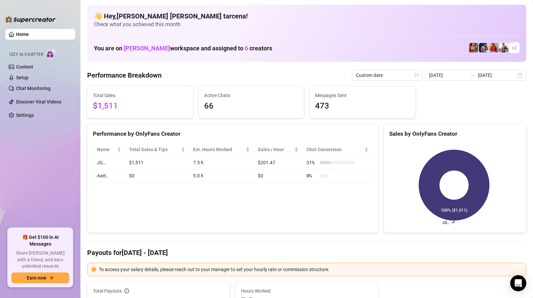  Describe the element at coordinates (337, 149) in the screenshot. I see `th: Chat Conversion` at that location.